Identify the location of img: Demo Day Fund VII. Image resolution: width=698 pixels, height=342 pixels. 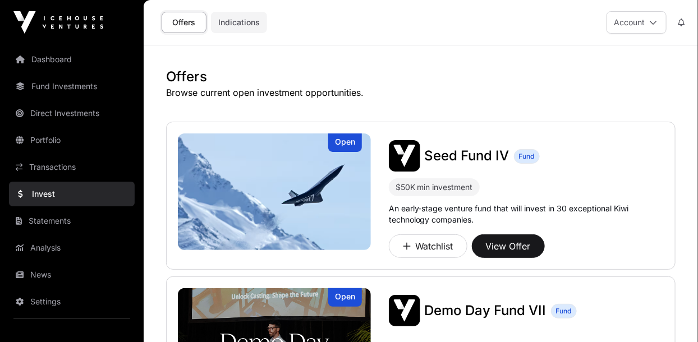
(405, 311).